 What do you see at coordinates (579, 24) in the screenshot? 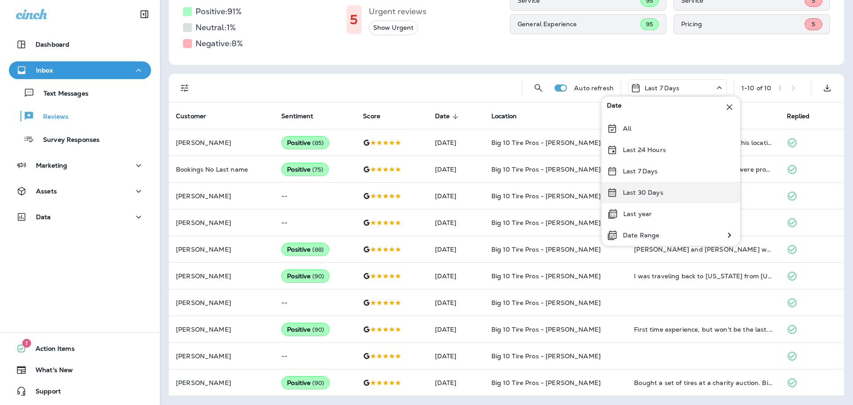
I see `p: General Experience` at bounding box center [579, 24].